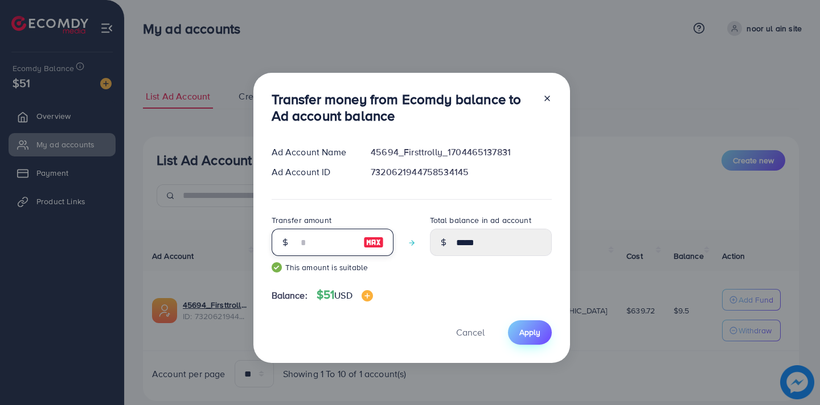  I want to click on div: Ad Account Name, so click(312, 152).